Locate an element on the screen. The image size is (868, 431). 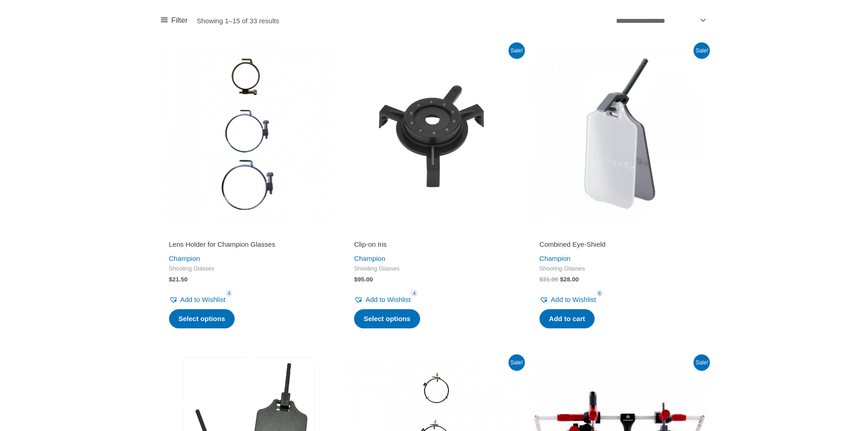
select: Shop order is located at coordinates (660, 20).